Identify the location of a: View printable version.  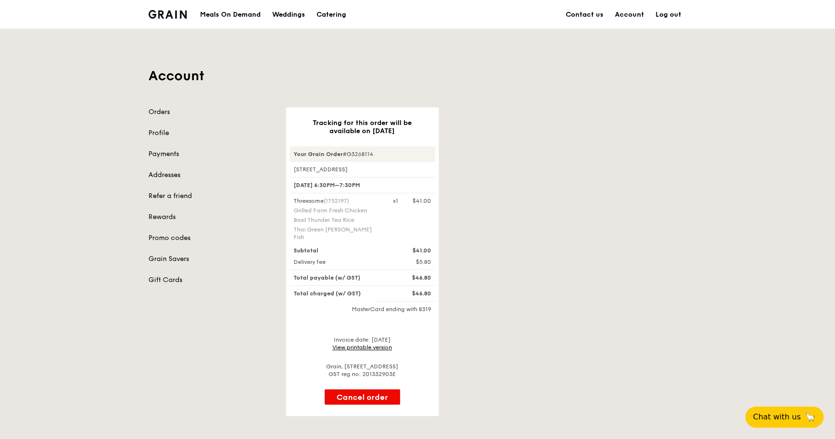
(362, 347).